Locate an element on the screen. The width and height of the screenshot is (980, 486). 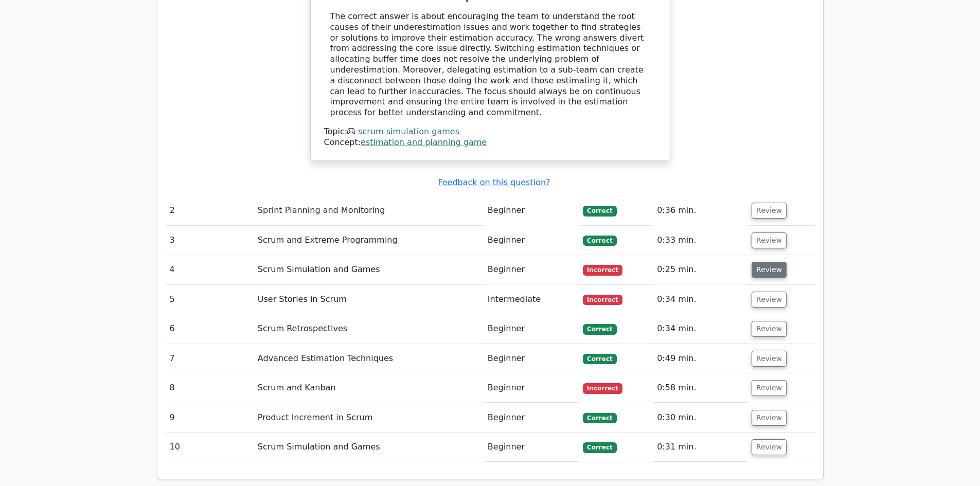
td: 0:49 min. is located at coordinates (700, 358).